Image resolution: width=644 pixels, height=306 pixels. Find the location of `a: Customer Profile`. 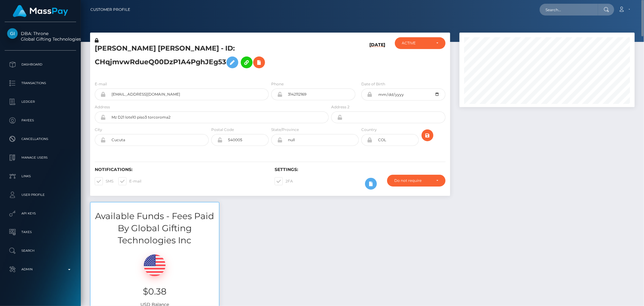

a: Customer Profile is located at coordinates (110, 10).